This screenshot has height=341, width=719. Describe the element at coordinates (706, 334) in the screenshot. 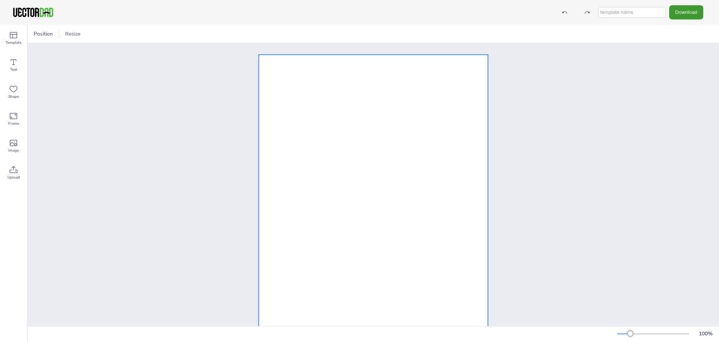

I see `div: 100 %` at that location.